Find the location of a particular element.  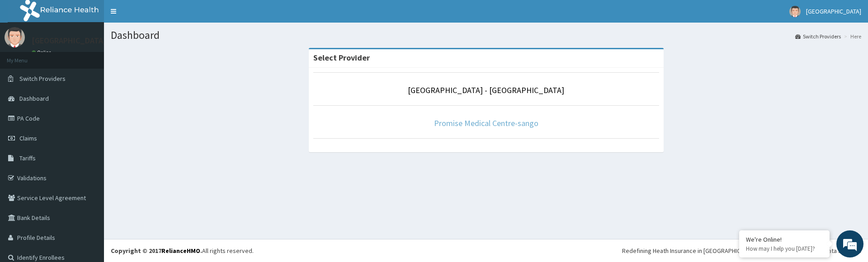

a: Online is located at coordinates (42, 52).